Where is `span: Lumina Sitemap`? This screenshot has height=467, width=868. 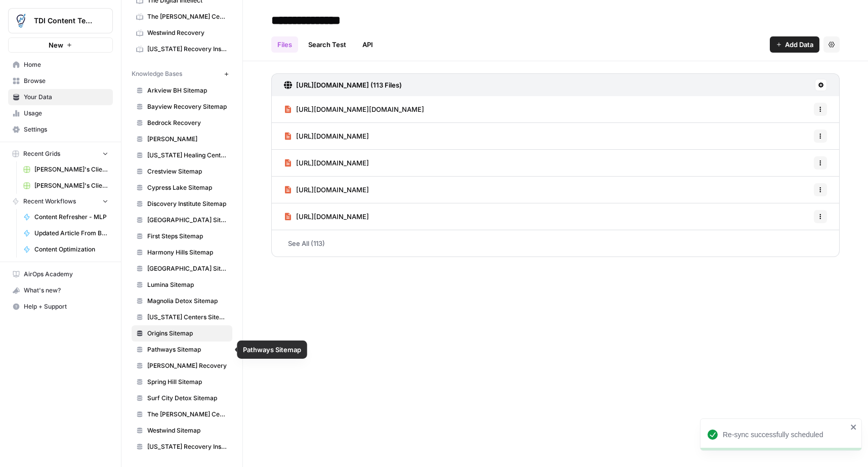
span: Lumina Sitemap is located at coordinates (187, 285).